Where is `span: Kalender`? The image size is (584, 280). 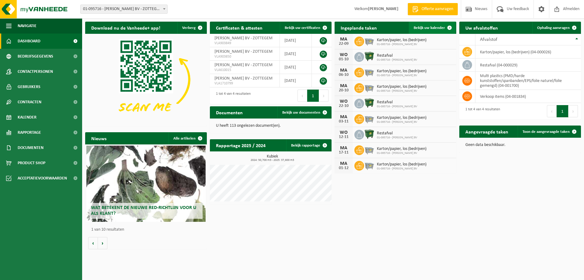 span: Kalender is located at coordinates (27, 117).